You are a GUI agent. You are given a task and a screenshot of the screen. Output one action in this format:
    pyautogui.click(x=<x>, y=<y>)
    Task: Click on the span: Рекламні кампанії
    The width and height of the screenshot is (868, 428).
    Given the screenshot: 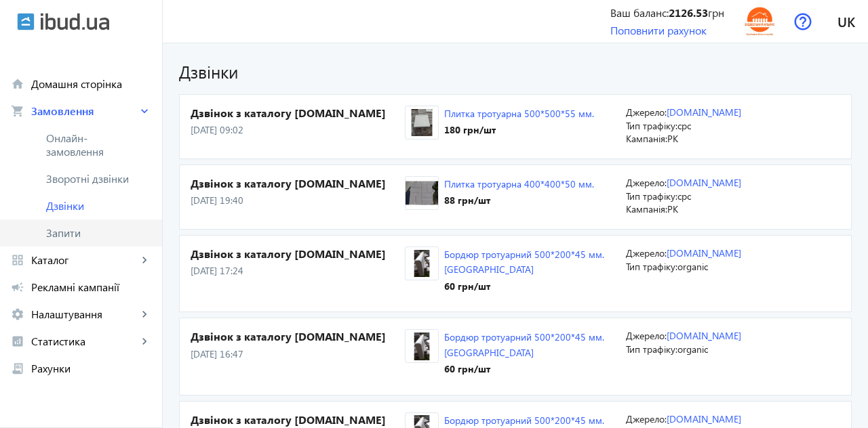 What is the action you would take?
    pyautogui.click(x=91, y=287)
    